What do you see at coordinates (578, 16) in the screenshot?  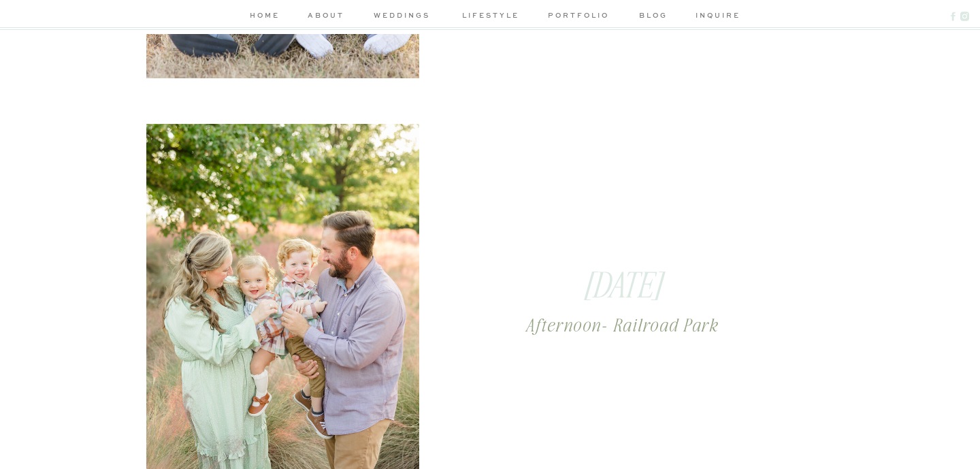 I see `nav: portfolio` at bounding box center [578, 16].